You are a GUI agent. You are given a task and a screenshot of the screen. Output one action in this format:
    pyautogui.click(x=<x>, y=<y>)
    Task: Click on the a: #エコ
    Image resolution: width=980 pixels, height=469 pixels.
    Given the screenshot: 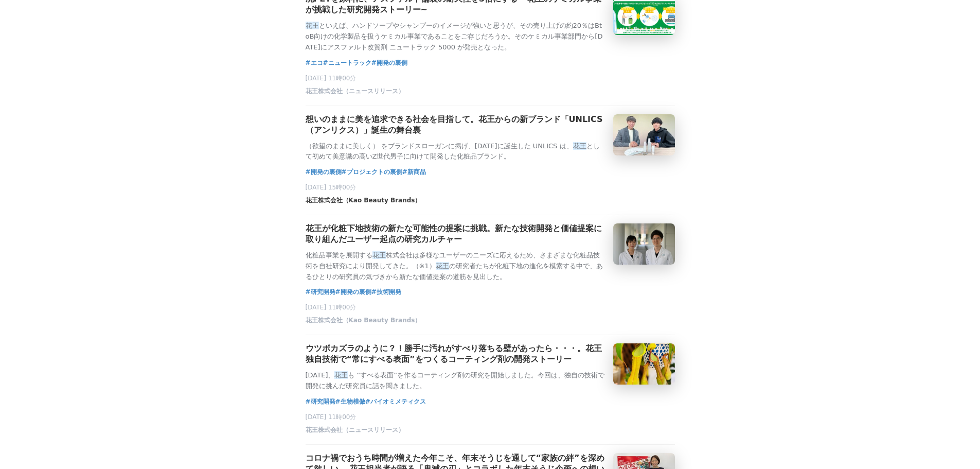 What is the action you would take?
    pyautogui.click(x=315, y=63)
    